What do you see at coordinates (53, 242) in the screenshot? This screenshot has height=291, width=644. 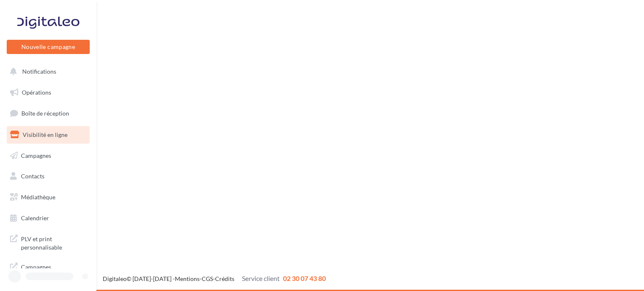 I see `span: PLV et print personnalisable` at bounding box center [53, 242].